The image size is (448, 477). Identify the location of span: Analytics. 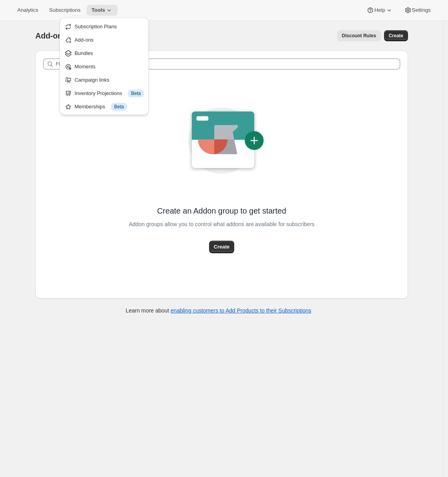
(28, 10).